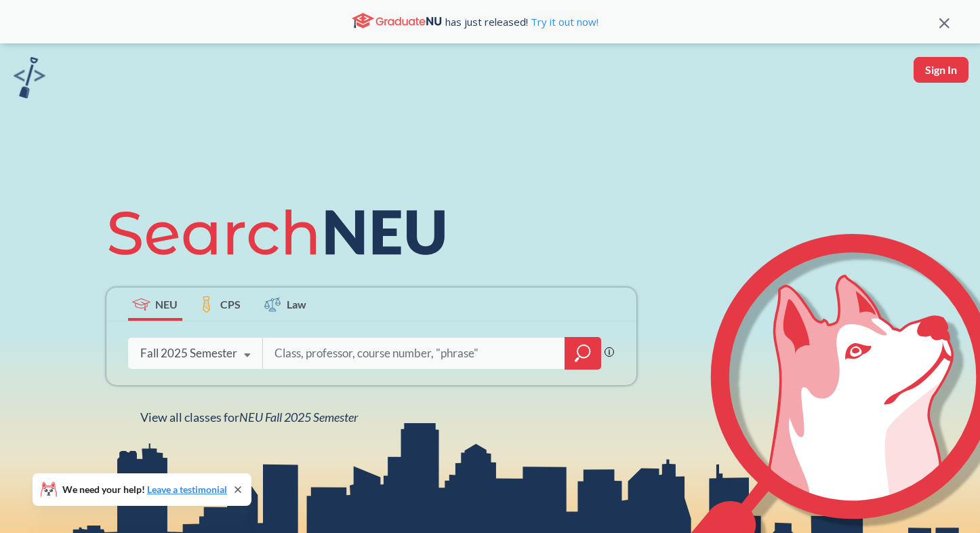 The height and width of the screenshot is (533, 980). What do you see at coordinates (563, 22) in the screenshot?
I see `a: Try it out now!` at bounding box center [563, 22].